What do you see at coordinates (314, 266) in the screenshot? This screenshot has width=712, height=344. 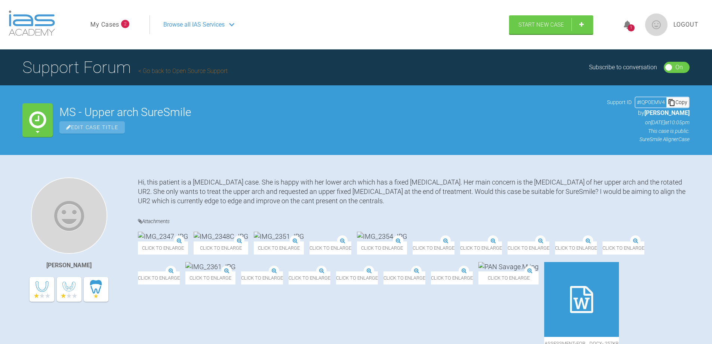 I see `img: IMG_2363.JPG` at bounding box center [314, 266].